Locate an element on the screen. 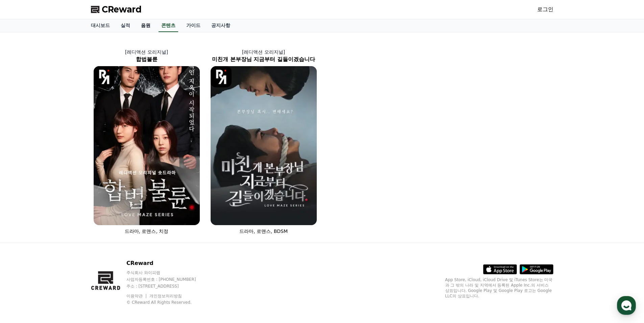  a: 개인정보처리방침 is located at coordinates (166, 296).